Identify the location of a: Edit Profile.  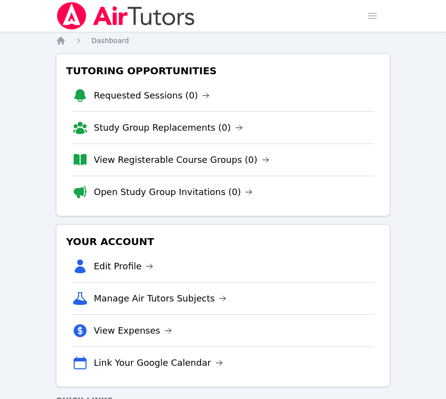
(124, 266).